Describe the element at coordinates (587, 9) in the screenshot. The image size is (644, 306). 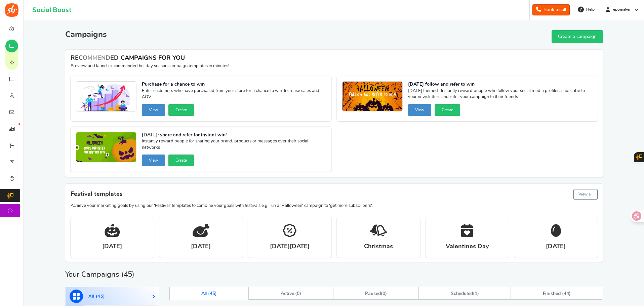
I see `a: Help` at that location.